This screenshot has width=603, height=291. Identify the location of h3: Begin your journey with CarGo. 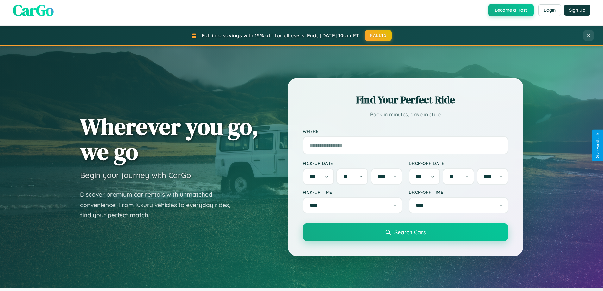
(136, 175).